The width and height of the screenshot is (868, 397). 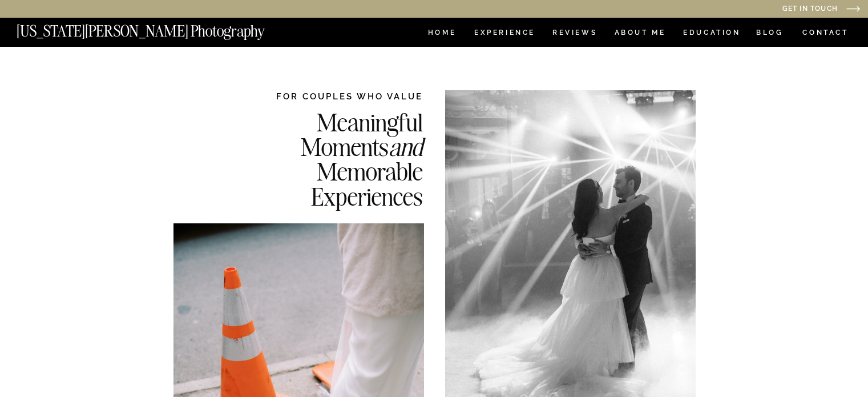 I want to click on h2: Meaningful Moments Memorable Experiences, so click(x=333, y=158).